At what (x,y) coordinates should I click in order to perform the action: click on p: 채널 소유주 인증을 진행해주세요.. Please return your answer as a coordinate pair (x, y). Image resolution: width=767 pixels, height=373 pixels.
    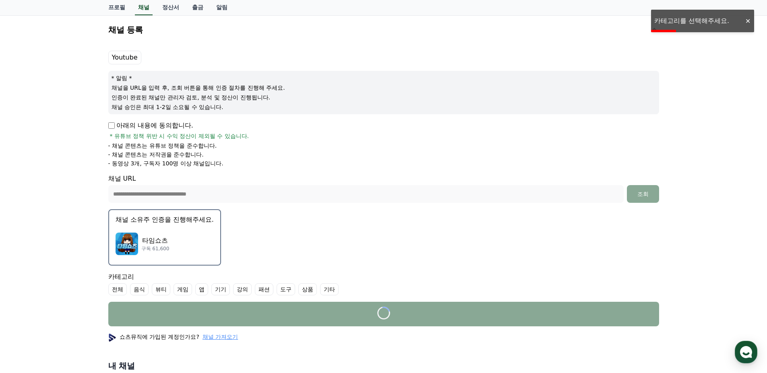
    Looking at the image, I should click on (165, 220).